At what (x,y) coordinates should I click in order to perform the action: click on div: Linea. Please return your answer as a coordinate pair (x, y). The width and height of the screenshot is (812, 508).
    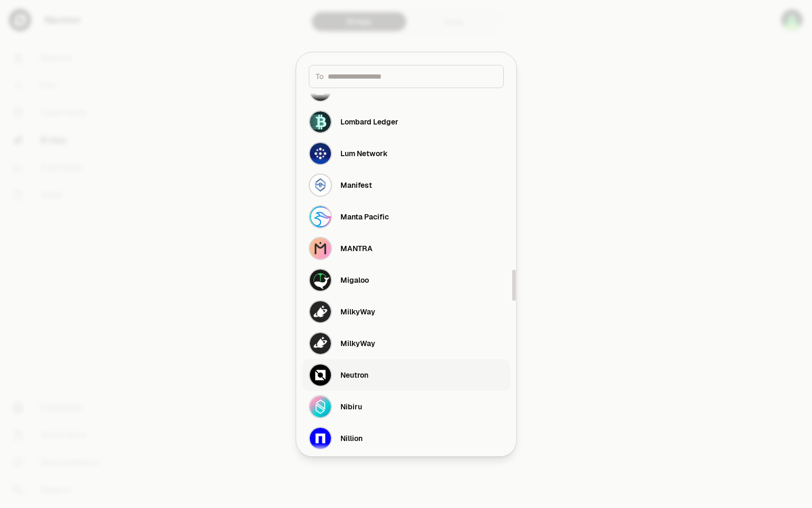
    Looking at the image, I should click on (350, 90).